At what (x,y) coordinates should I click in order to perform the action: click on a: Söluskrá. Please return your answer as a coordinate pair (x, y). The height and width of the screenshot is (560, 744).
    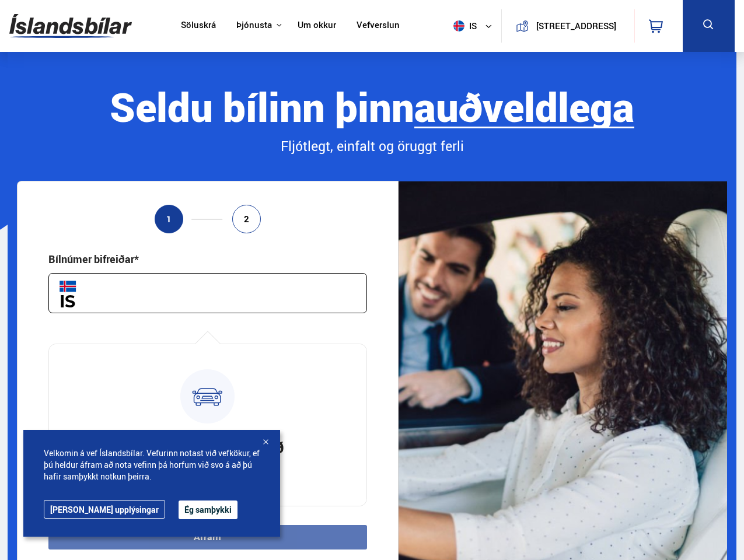
    Looking at the image, I should click on (198, 26).